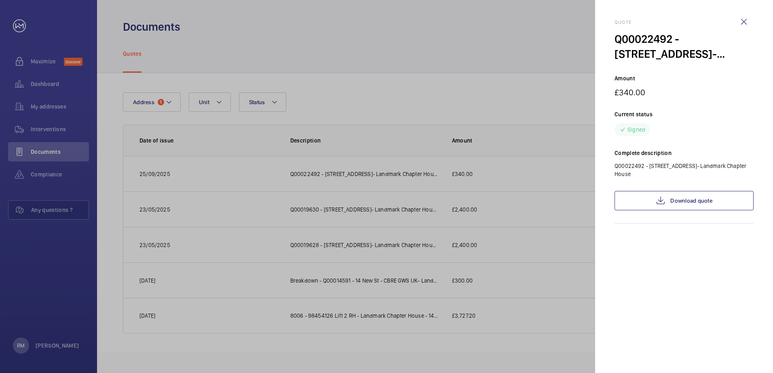 This screenshot has height=373, width=773. I want to click on p: £340.00, so click(684, 92).